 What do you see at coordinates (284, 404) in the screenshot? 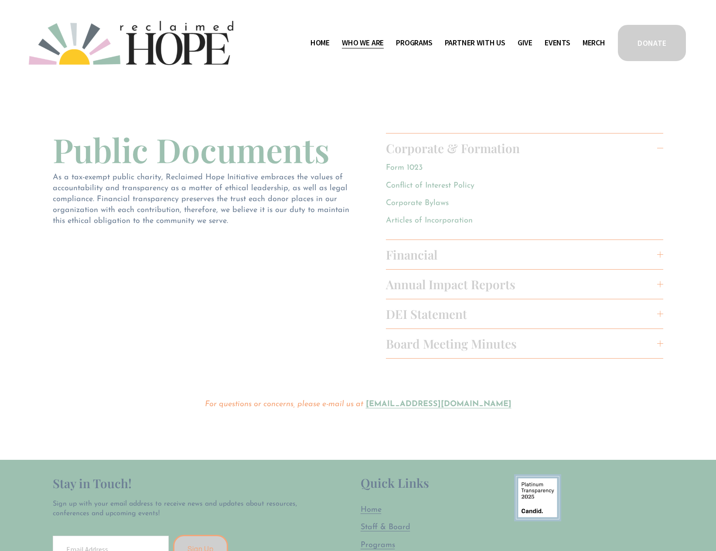
I see `em: For questions or concerns, please e-mail us at` at bounding box center [284, 404].